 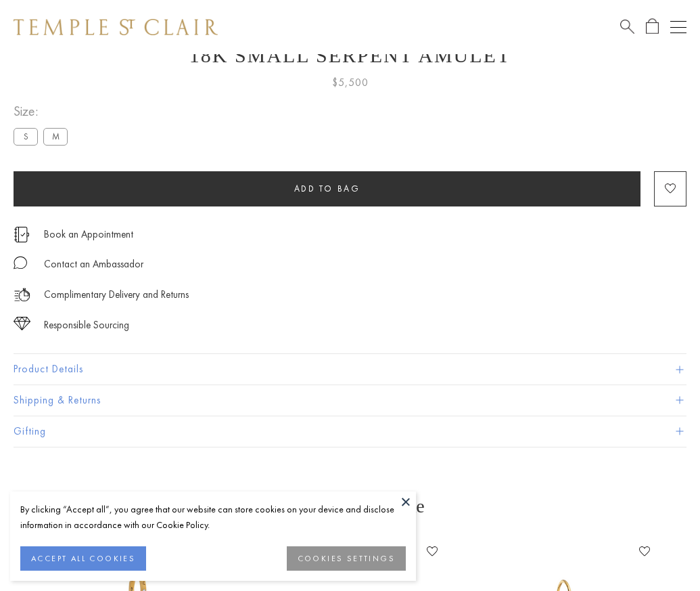 What do you see at coordinates (652, 26) in the screenshot?
I see `a: Open Shopping Bag` at bounding box center [652, 26].